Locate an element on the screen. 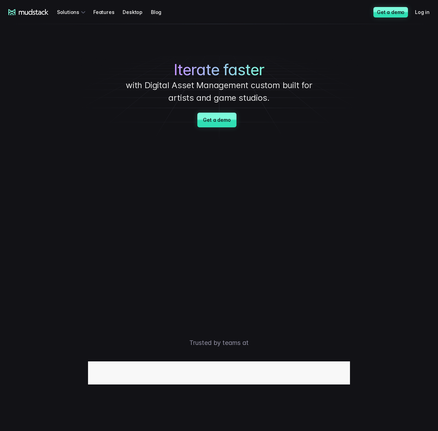 This screenshot has width=438, height=431. a: Log in is located at coordinates (427, 12).